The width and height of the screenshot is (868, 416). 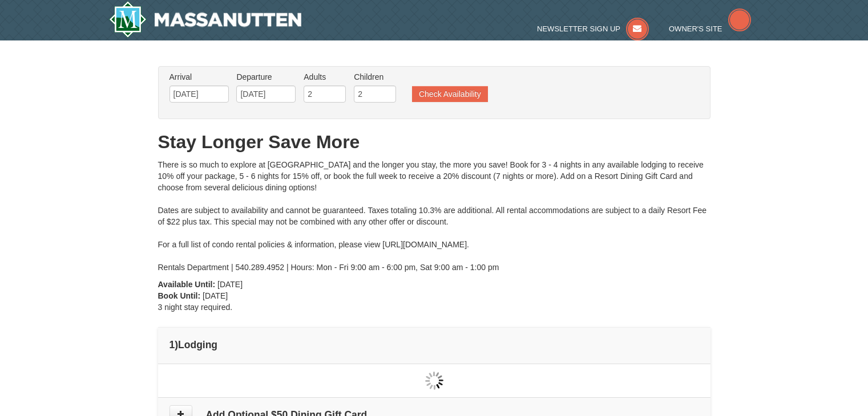 What do you see at coordinates (434, 142) in the screenshot?
I see `h1: Stay Longer Save More` at bounding box center [434, 142].